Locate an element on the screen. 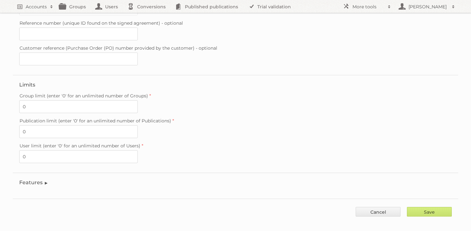  h2: More tools is located at coordinates (369, 7).